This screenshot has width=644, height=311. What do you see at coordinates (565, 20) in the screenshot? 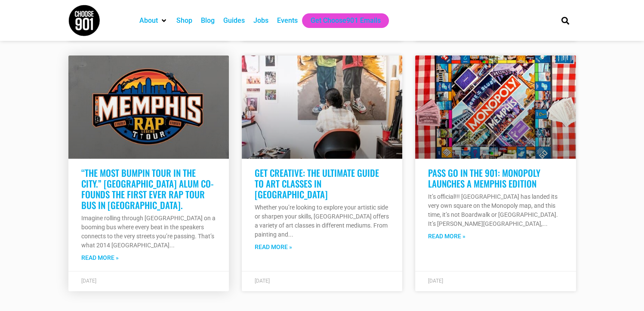
I see `div: Search` at bounding box center [565, 20].